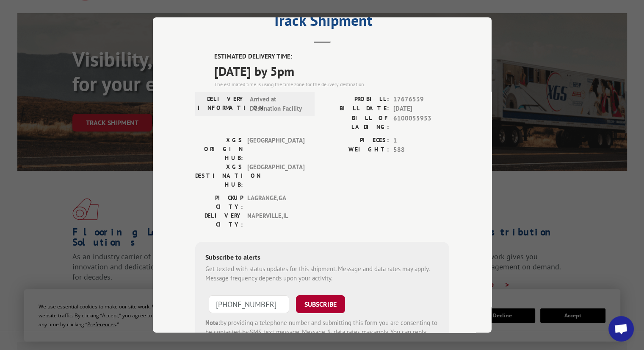 The image size is (644, 350). What do you see at coordinates (213, 322) in the screenshot?
I see `strong: Note:` at bounding box center [213, 322].